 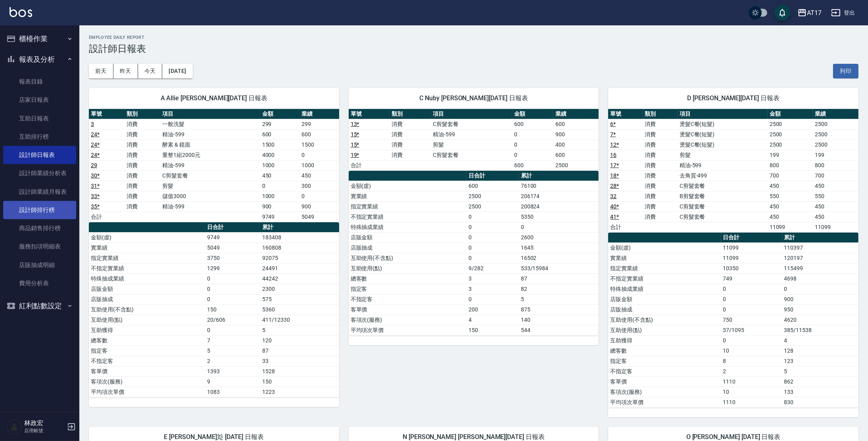 What do you see at coordinates (625, 227) in the screenshot?
I see `td: 合計` at bounding box center [625, 227].